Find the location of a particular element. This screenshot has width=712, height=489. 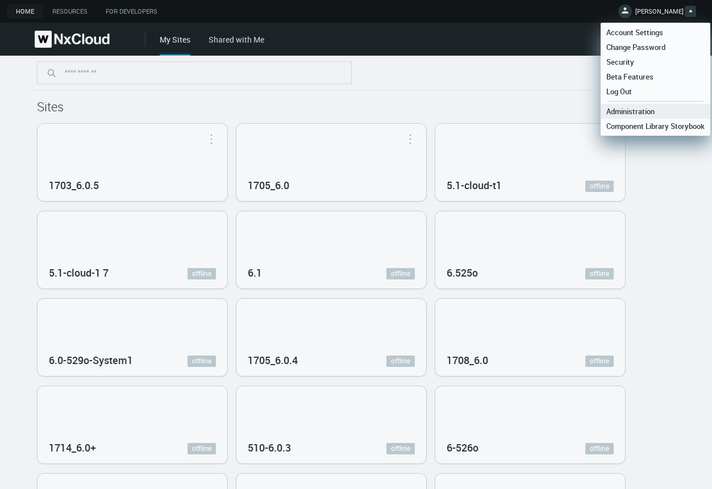

span: Administration is located at coordinates (630, 111).